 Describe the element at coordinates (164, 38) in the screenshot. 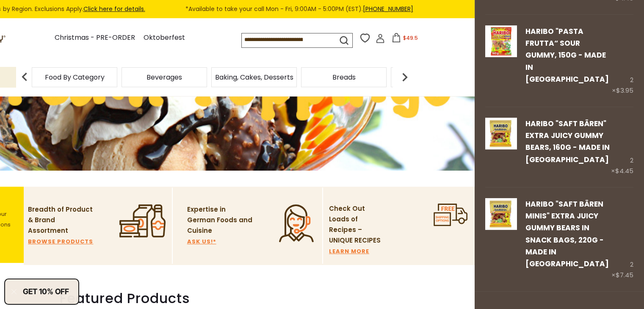

I see `a: Oktoberfest` at that location.